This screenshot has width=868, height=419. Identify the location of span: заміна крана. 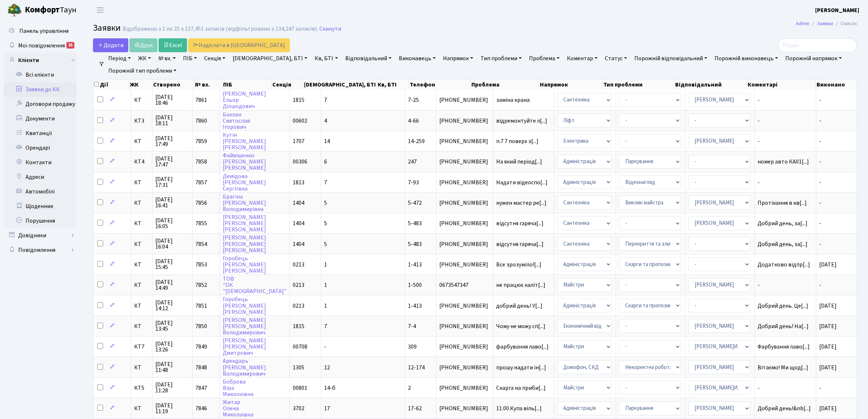
(523, 100).